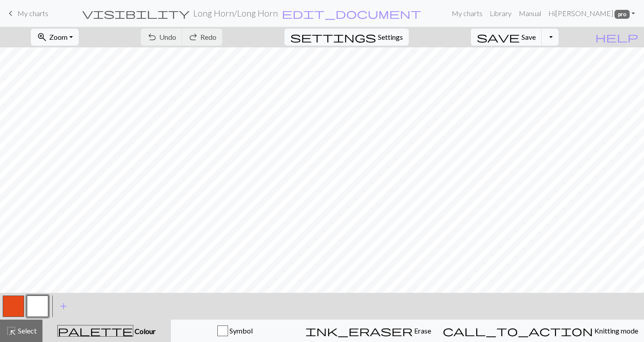  I want to click on span: edit_document, so click(351, 14).